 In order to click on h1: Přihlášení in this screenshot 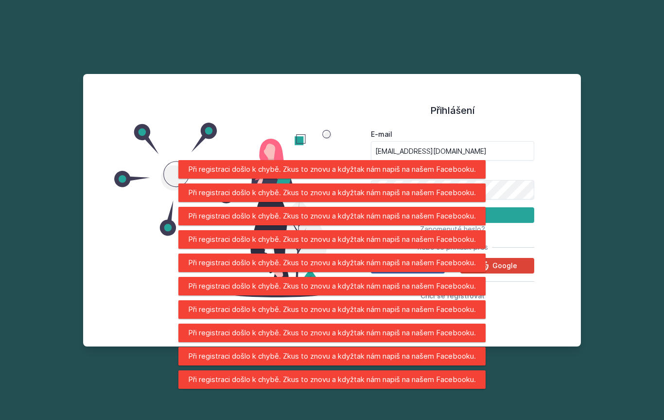, I will do `click(453, 110)`.